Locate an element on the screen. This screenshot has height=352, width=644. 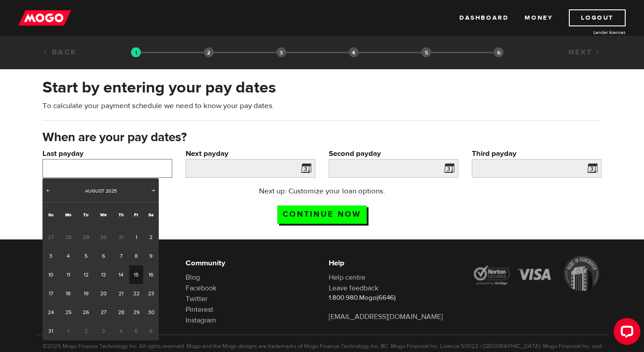
a: 28 is located at coordinates (121, 313).